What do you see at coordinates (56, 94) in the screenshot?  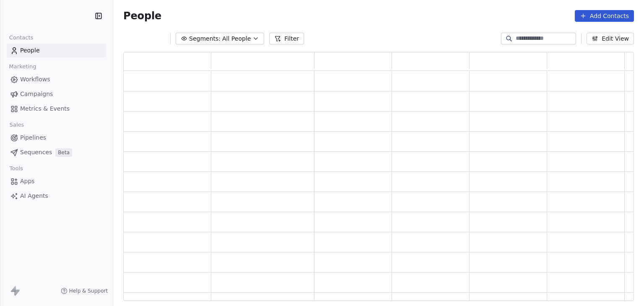 I see `a: Campaigns` at bounding box center [56, 94].